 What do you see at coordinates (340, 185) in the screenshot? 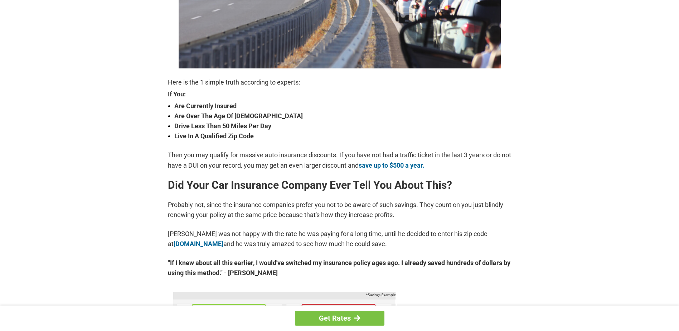
I see `h2: Did Your Car Insurance Company Ever Tell You About This?` at bounding box center [340, 185].